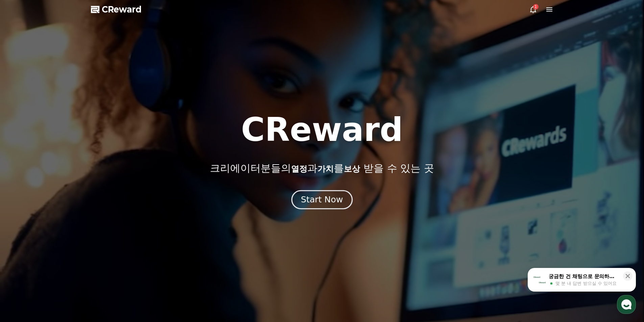 This screenshot has height=322, width=644. What do you see at coordinates (108, 223) in the screenshot?
I see `a: 설정` at bounding box center [108, 223].